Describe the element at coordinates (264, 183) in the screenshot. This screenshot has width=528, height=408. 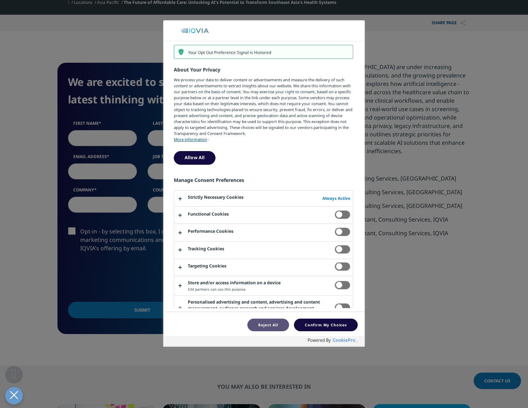
I see `div: Preference center` at that location.